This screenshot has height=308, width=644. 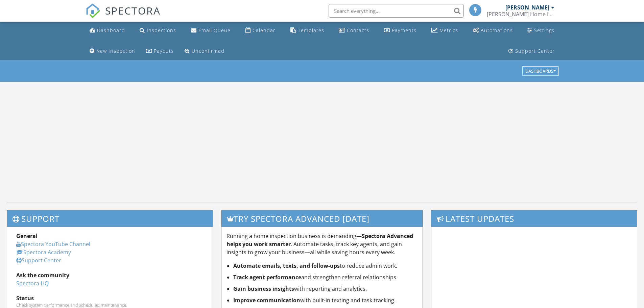 What do you see at coordinates (208, 51) in the screenshot?
I see `div: Unconfirmed` at bounding box center [208, 51].